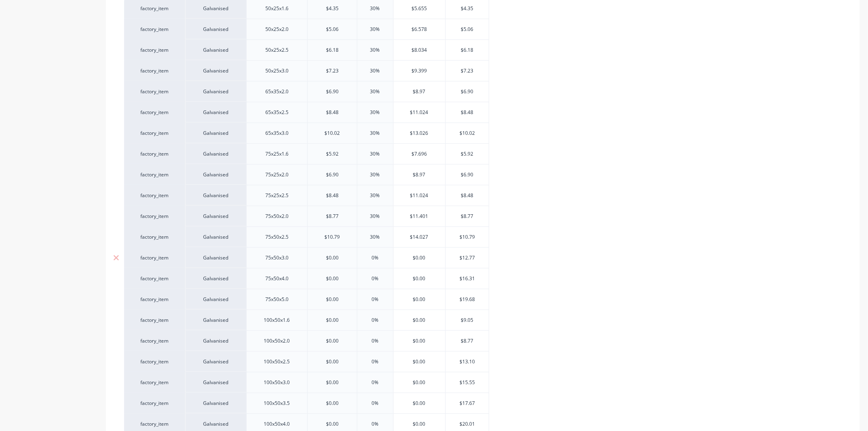 The image size is (868, 431). I want to click on div: factory_itemGalvanised65x35x3.0$10.0230%$13.026$10.02, so click(306, 133).